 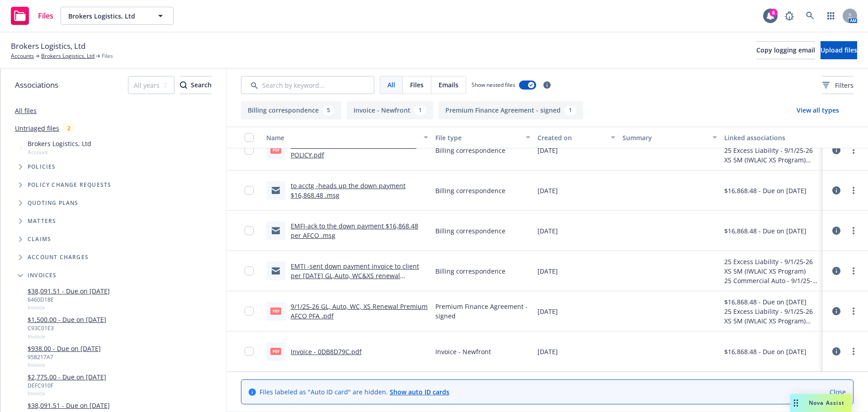 I want to click on span: Nova Assist, so click(x=826, y=402).